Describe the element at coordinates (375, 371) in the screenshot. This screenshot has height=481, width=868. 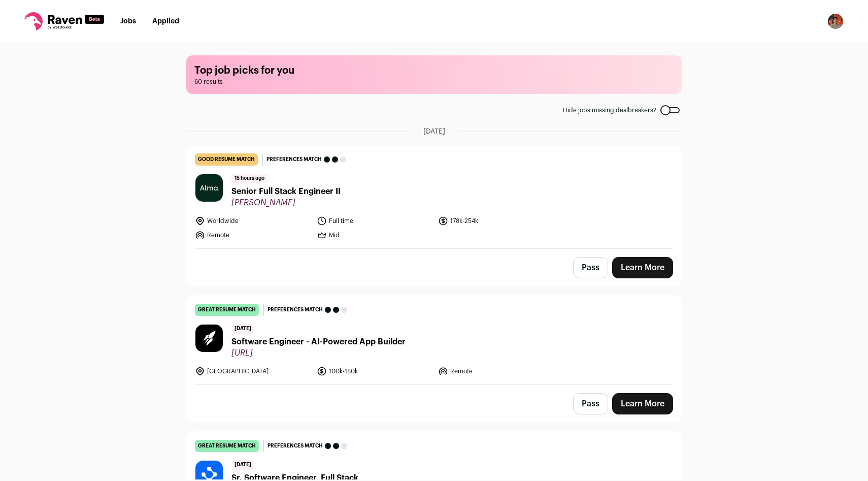
I see `li: 100k-180k` at that location.